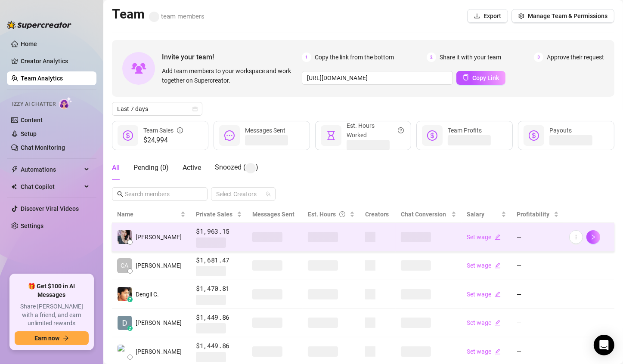  What do you see at coordinates (432, 57) in the screenshot?
I see `span: 2` at bounding box center [432, 57].